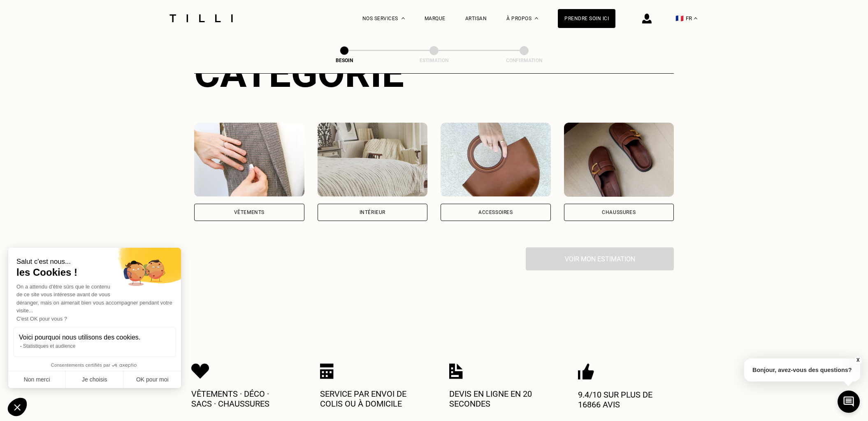 Image resolution: width=868 pixels, height=421 pixels. What do you see at coordinates (372, 212) in the screenshot?
I see `div: Intérieur` at bounding box center [372, 212].